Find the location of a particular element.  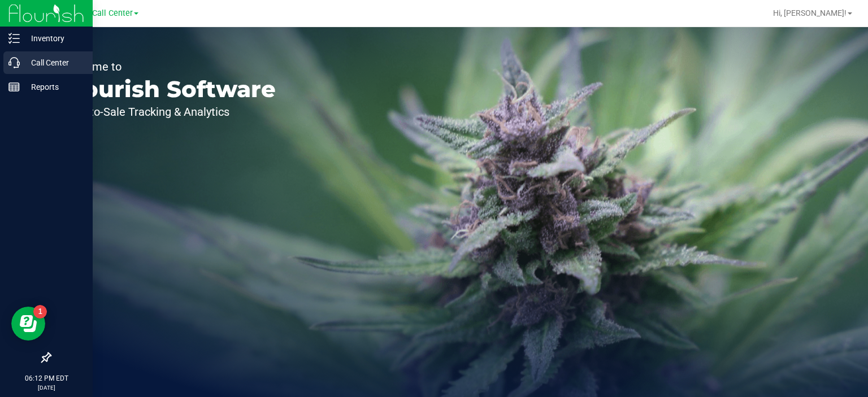

span: Call Center is located at coordinates (113, 13).